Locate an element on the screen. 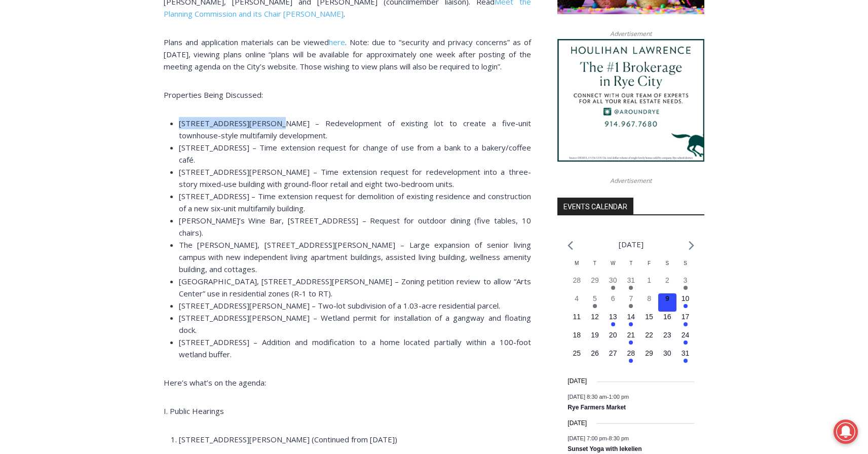 The width and height of the screenshot is (868, 454). button: 26 is located at coordinates (595, 357).